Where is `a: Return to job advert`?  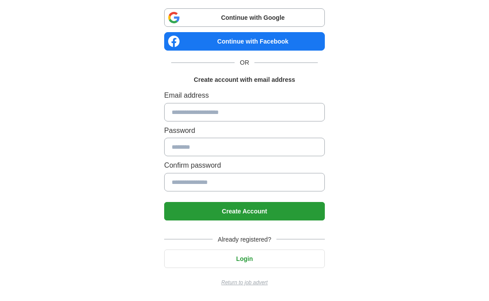
a: Return to job advert is located at coordinates (244, 283).